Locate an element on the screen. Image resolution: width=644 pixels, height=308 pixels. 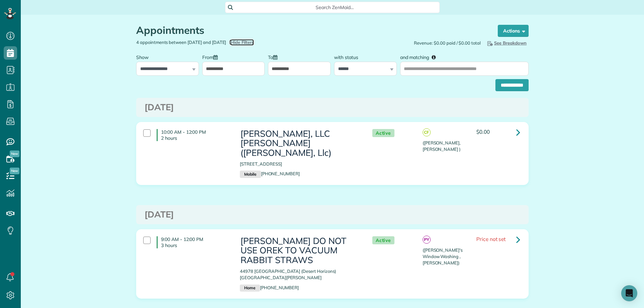
button: Actions is located at coordinates (513, 31).